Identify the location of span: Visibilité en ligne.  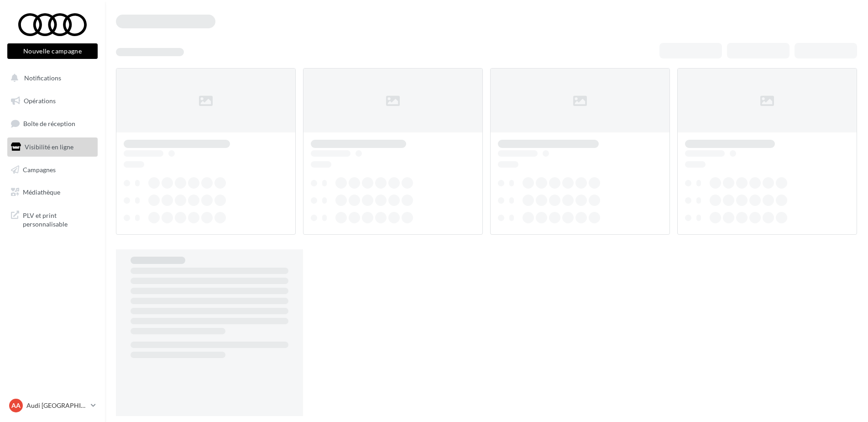
(49, 147).